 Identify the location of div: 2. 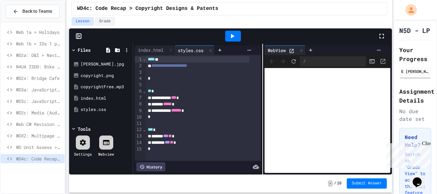
(139, 66).